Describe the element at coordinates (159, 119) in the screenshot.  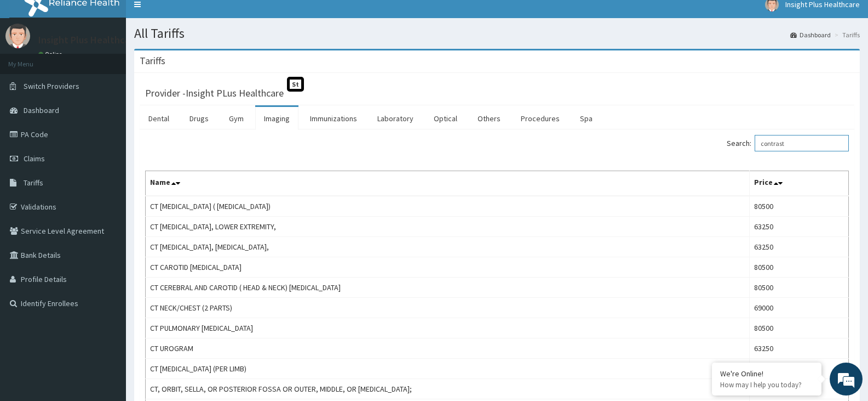
I see `a: Dental` at that location.